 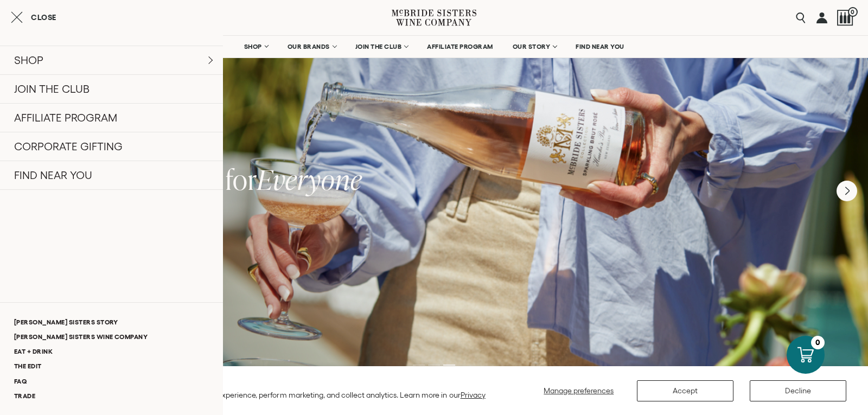 I want to click on button: Next, so click(x=847, y=191).